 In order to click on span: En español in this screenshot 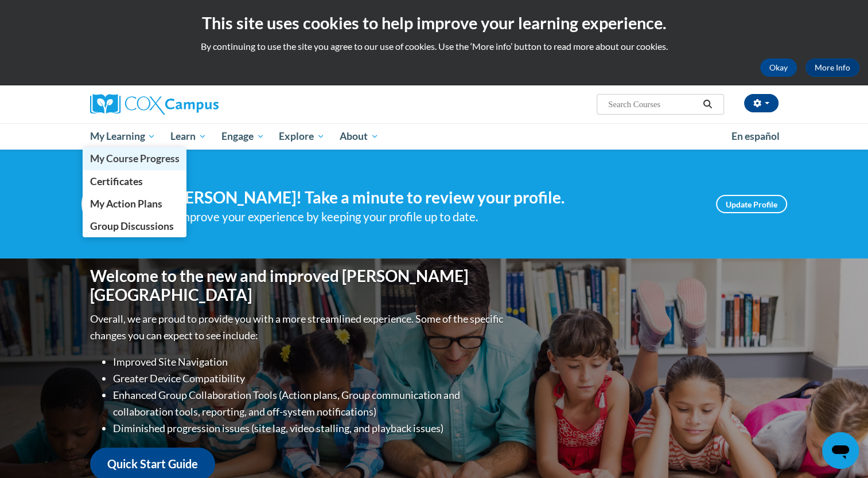, I will do `click(756, 135)`.